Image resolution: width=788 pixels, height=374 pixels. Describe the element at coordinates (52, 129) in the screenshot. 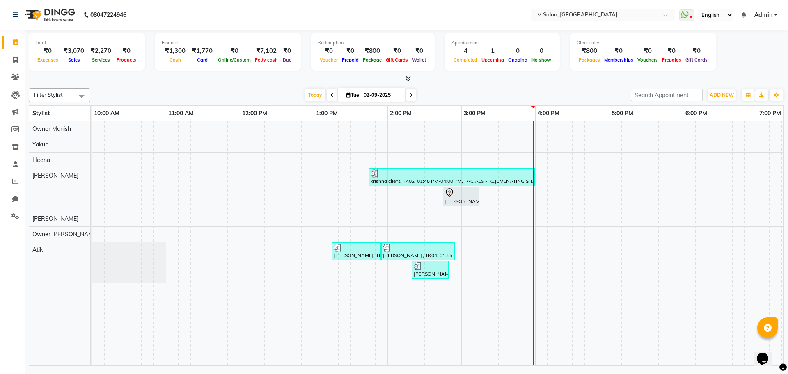

I see `span: Owner Manish` at that location.